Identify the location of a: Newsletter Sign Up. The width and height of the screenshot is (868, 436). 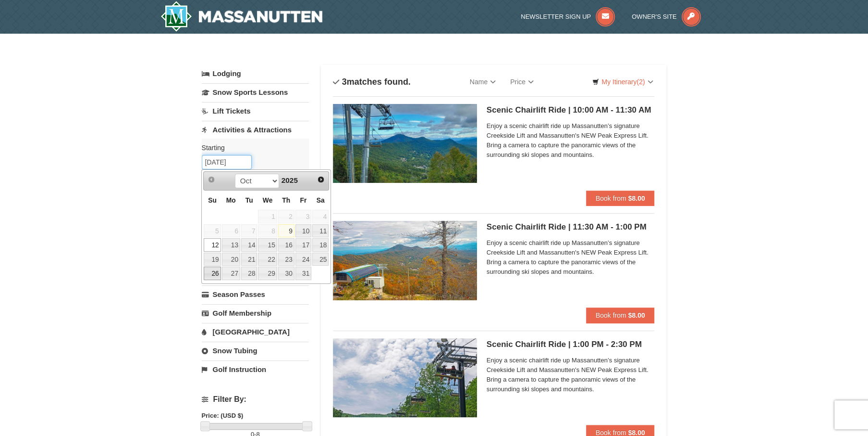
(568, 16).